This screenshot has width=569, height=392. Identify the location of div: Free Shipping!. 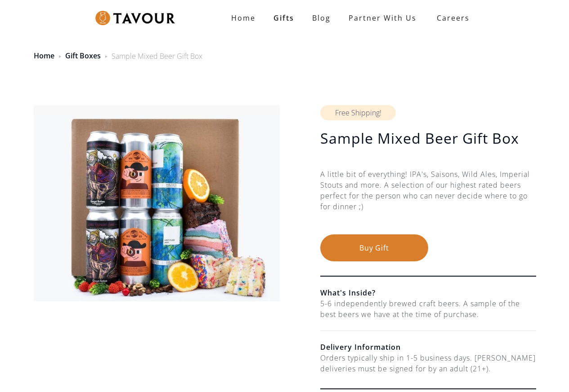
(358, 113).